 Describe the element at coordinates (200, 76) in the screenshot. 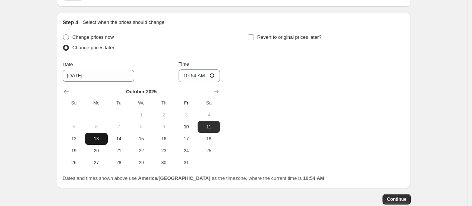

I see `input: 12:00` at that location.